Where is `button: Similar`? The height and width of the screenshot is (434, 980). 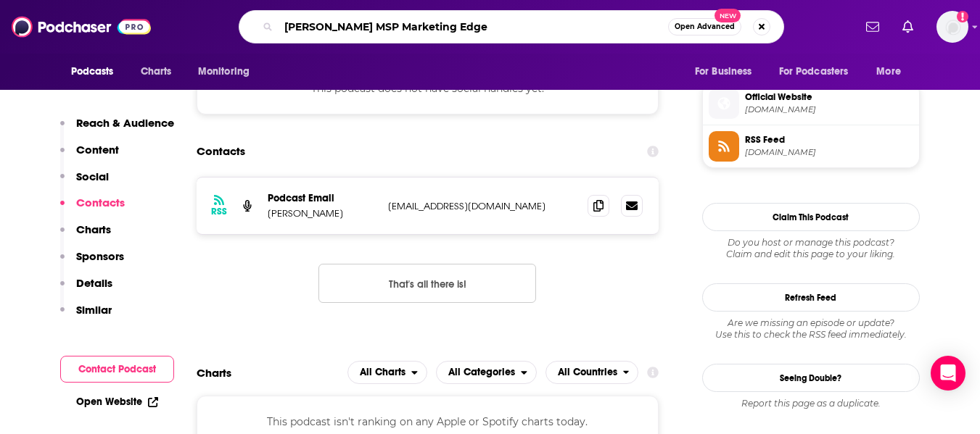
button: Similar is located at coordinates (86, 316).